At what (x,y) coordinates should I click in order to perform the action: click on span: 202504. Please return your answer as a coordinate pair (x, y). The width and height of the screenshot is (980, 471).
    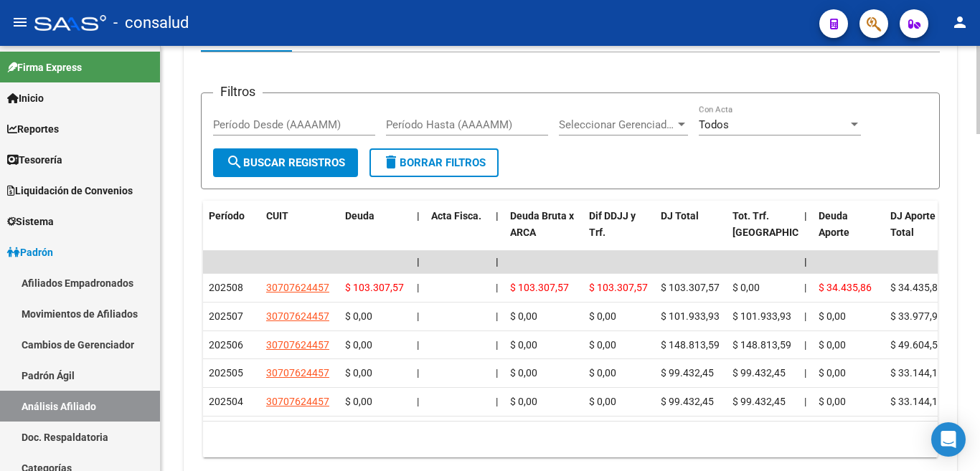
    Looking at the image, I should click on (226, 402).